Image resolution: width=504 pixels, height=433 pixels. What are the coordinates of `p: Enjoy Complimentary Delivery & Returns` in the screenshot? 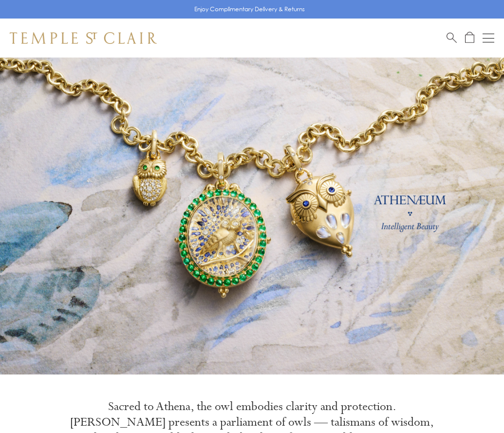 It's located at (250, 9).